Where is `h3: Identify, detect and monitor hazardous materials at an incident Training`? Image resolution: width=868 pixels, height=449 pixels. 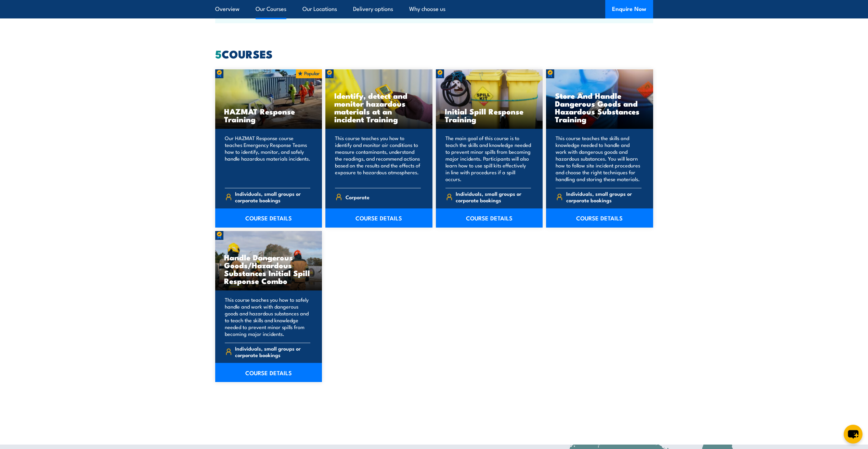 h3: Identify, detect and monitor hazardous materials at an incident Training is located at coordinates (378, 107).